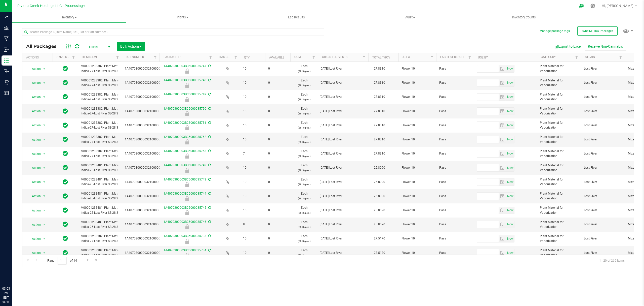  What do you see at coordinates (185, 208) in the screenshot?
I see `a: 1A4070300003BC5000035745` at bounding box center [185, 208].